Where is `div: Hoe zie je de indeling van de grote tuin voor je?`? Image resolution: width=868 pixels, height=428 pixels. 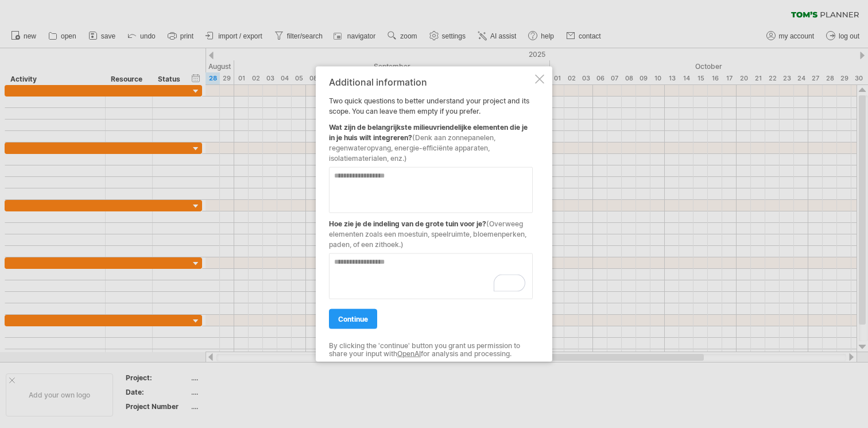
div: Hoe zie je de indeling van de grote tuin voor je? is located at coordinates (431, 231).